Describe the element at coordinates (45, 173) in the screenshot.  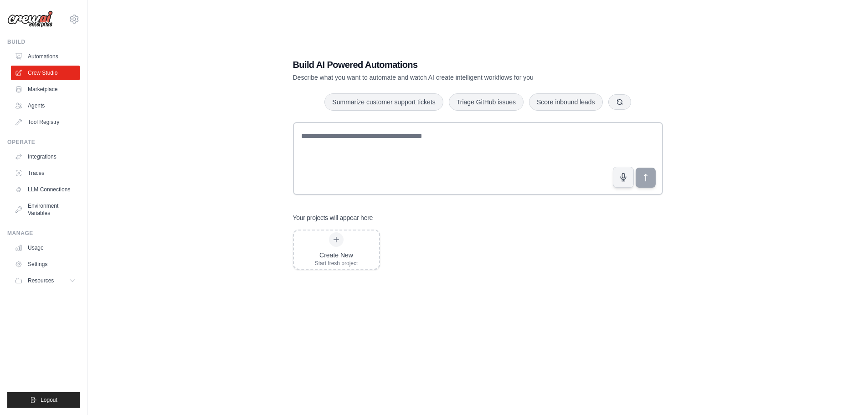
I see `a: Traces` at that location.